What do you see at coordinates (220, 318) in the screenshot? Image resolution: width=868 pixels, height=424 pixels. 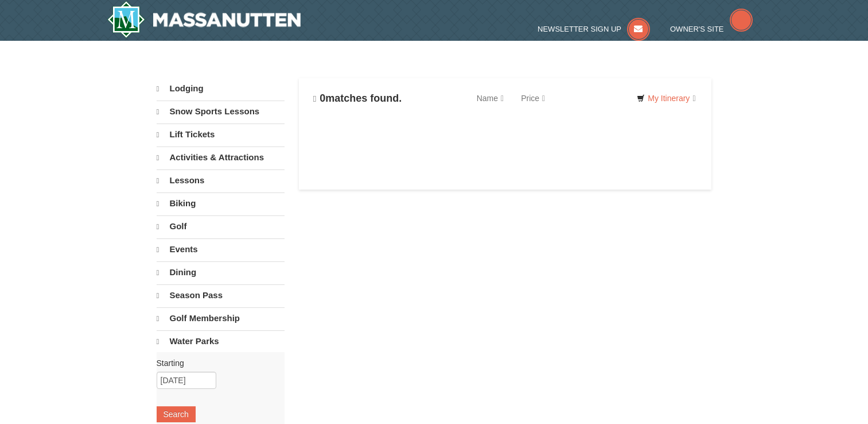 I see `a: Golf Membership` at bounding box center [220, 318].